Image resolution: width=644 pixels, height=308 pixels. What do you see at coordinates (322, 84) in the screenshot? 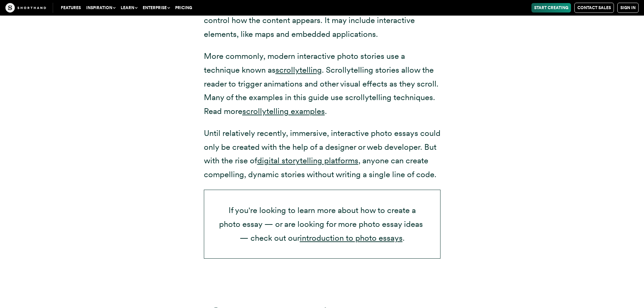
I see `p: More commonly, modern interactive photo stories use a technique known as . Scrollytelling stories...` at bounding box center [322, 84].